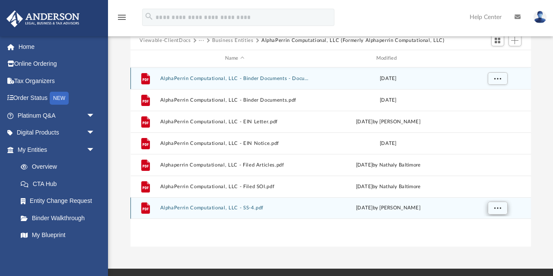 This screenshot has width=553, height=276. Describe the element at coordinates (149, 16) in the screenshot. I see `i: search` at that location.